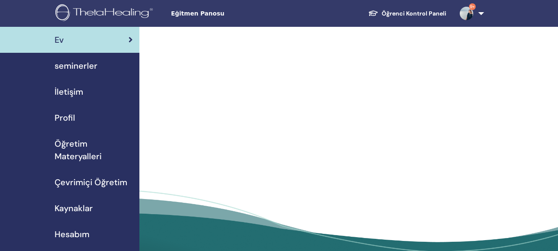  What do you see at coordinates (59, 40) in the screenshot?
I see `span: Ev` at bounding box center [59, 40].